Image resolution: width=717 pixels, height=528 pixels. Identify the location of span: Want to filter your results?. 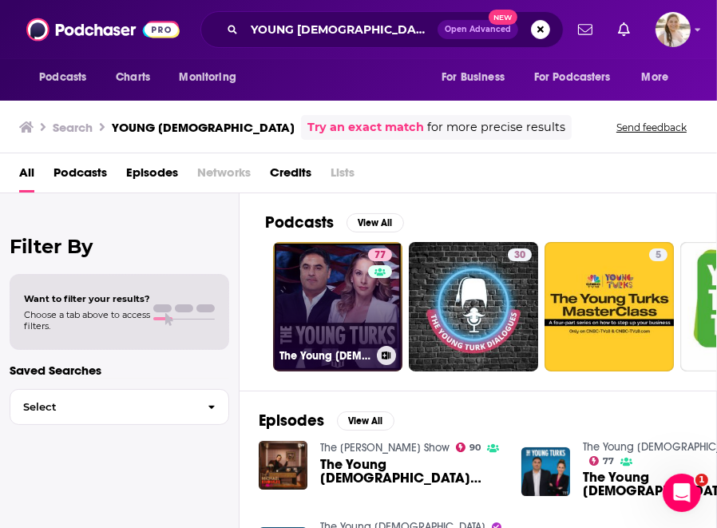
(87, 299).